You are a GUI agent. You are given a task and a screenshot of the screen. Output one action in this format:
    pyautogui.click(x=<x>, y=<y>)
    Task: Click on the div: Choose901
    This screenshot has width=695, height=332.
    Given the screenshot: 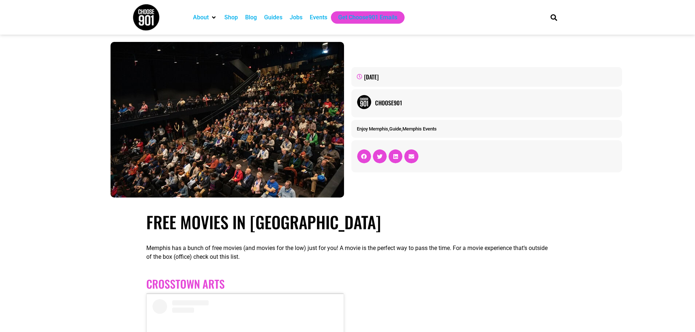 What is the action you would take?
    pyautogui.click(x=496, y=103)
    